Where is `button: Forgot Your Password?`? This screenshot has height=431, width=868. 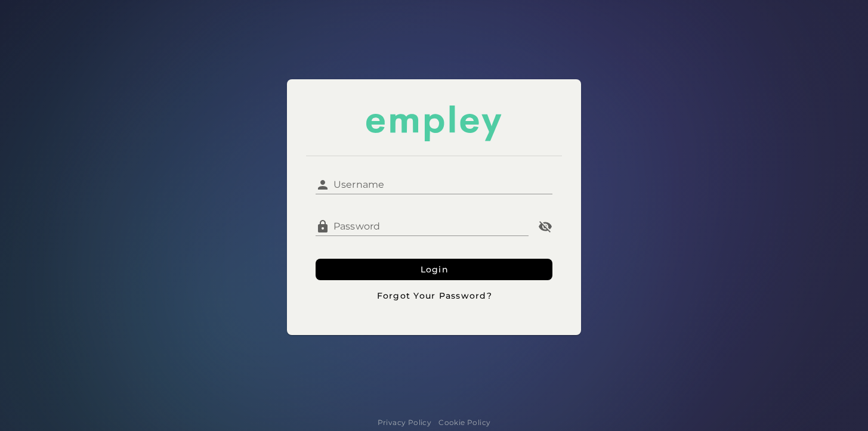 button: Forgot Your Password? is located at coordinates (434, 296).